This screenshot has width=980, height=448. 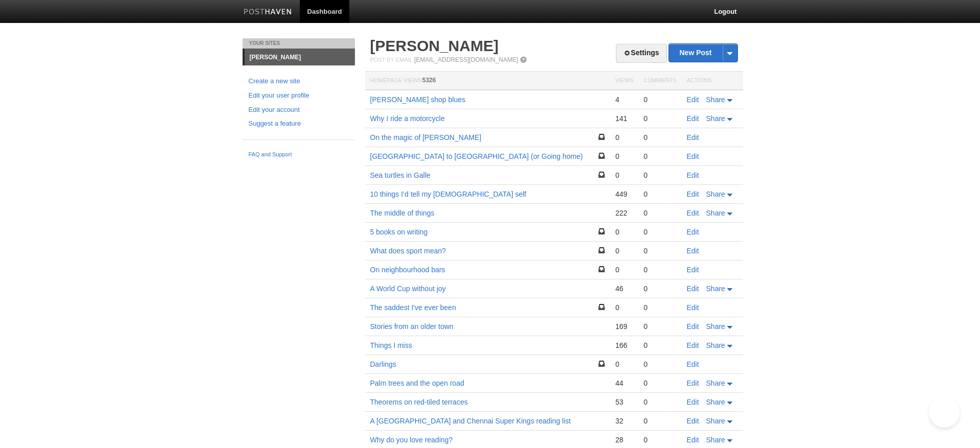 What do you see at coordinates (391, 345) in the screenshot?
I see `a: Things I miss` at bounding box center [391, 345].